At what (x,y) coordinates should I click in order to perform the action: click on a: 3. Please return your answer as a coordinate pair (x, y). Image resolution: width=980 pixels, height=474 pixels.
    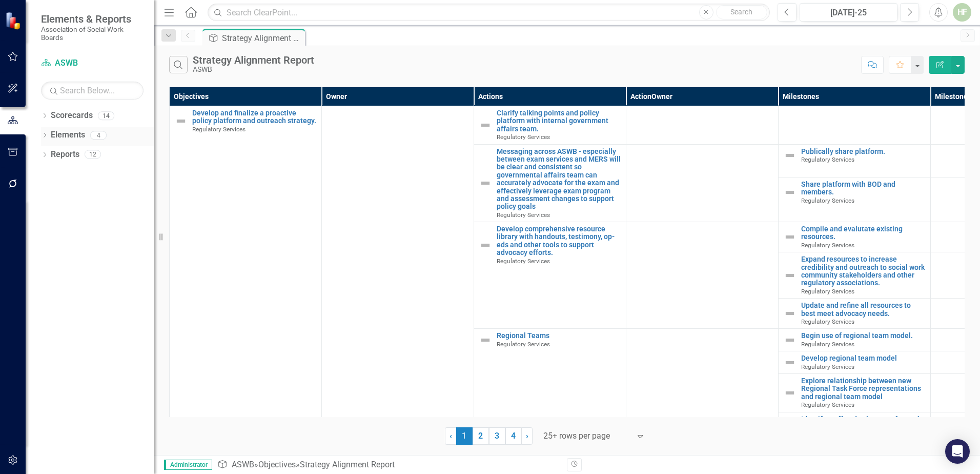
    Looking at the image, I should click on (497, 436).